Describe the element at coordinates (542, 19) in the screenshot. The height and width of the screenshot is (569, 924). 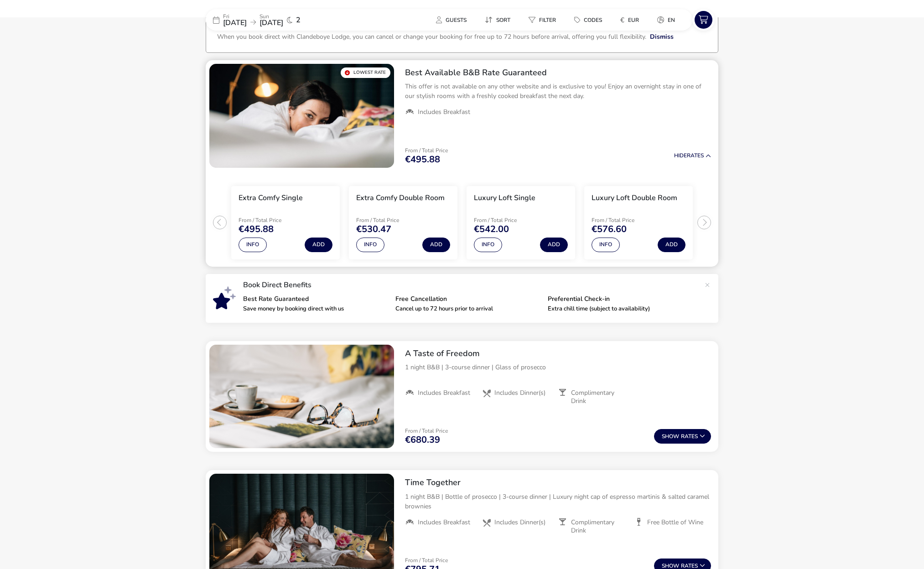
I see `button: Filter` at that location.